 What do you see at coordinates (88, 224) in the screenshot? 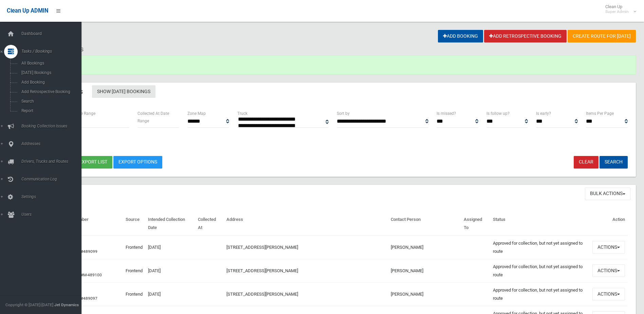
I see `th: Booking Number` at bounding box center [88, 224].